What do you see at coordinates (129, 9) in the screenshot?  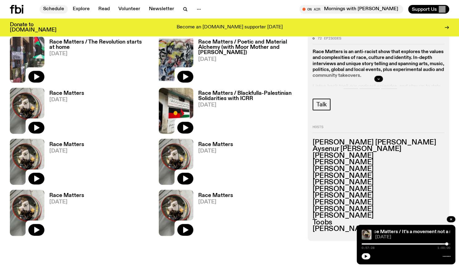 I see `a: Volunteer` at bounding box center [129, 9].